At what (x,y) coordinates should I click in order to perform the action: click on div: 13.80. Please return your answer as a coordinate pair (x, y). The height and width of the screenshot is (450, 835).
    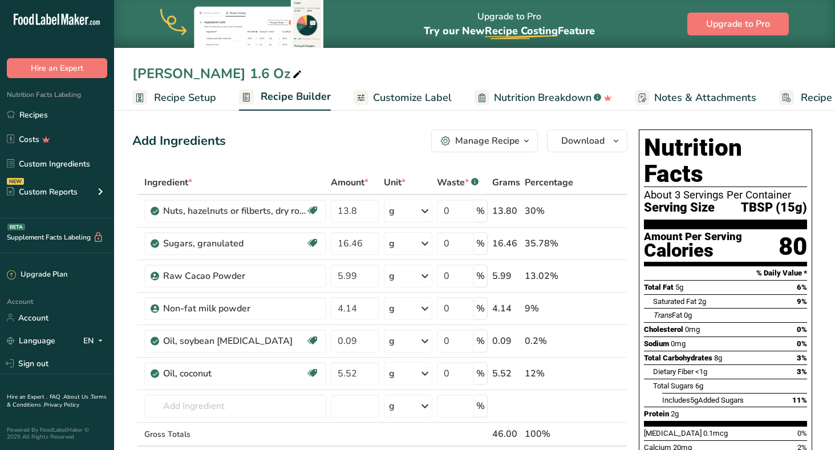
    Looking at the image, I should click on (506, 211).